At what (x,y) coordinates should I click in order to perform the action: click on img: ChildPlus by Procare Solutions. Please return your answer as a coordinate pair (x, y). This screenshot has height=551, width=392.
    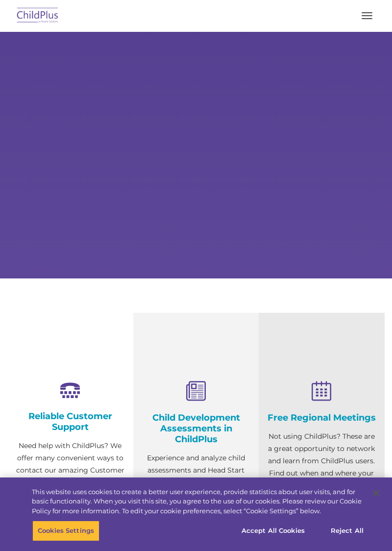
    Looking at the image, I should click on (38, 16).